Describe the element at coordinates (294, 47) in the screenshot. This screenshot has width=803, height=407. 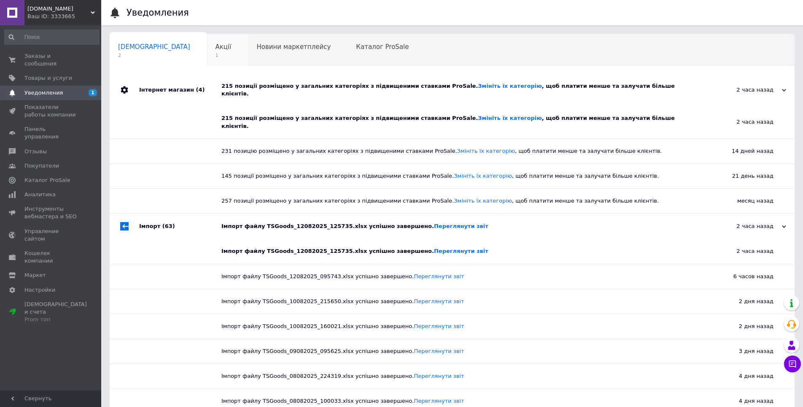
I see `span: Новини маркетплейсу` at that location.